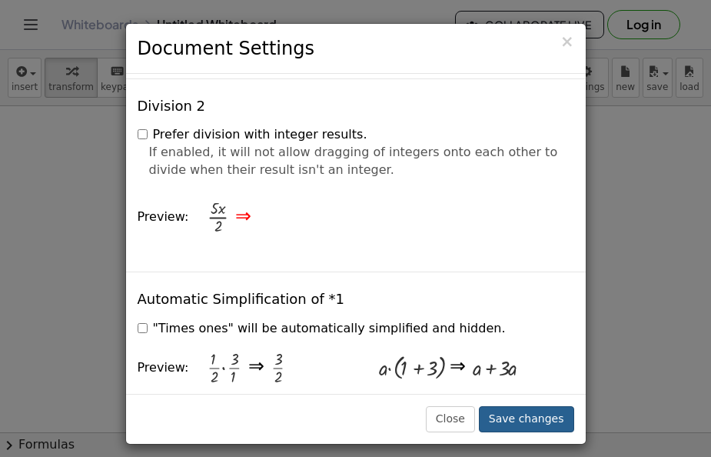 This screenshot has width=711, height=457. What do you see at coordinates (142, 328) in the screenshot?
I see `input: "Times ones" will be automatically simplified and hidden.` at bounding box center [142, 328].